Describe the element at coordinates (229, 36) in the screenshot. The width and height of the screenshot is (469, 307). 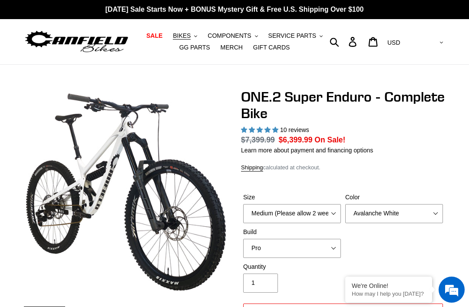
I see `span: COMPONENTS` at that location.